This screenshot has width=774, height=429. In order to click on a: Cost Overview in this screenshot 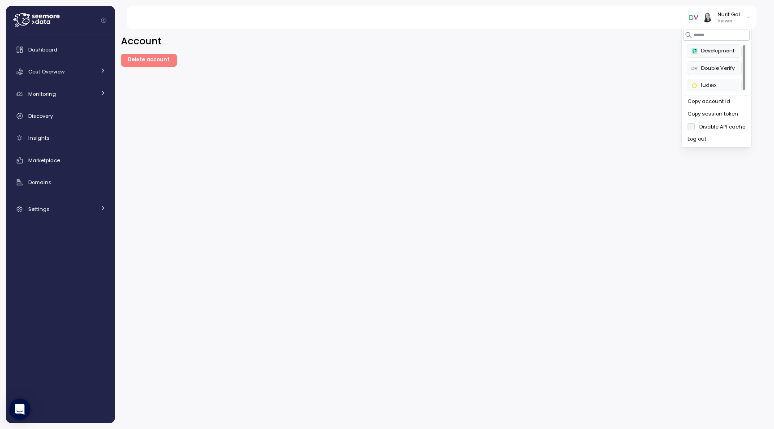, I will do `click(60, 72)`.